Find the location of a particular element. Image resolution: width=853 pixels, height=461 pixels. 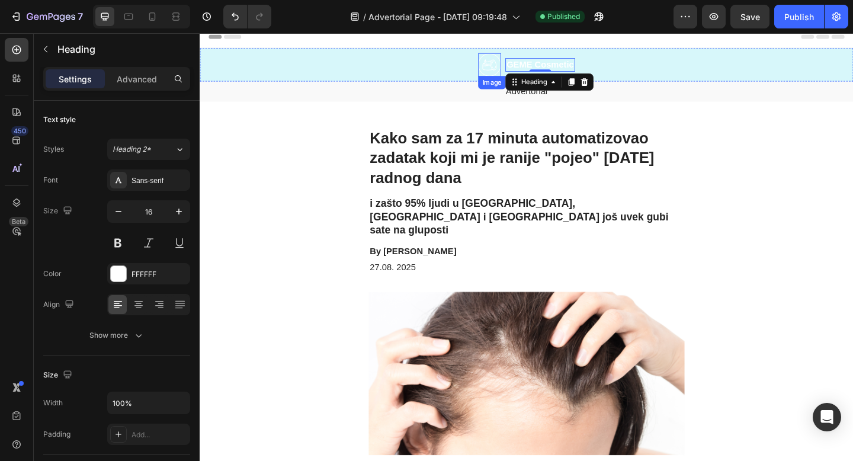

div: Beta is located at coordinates (18, 222).